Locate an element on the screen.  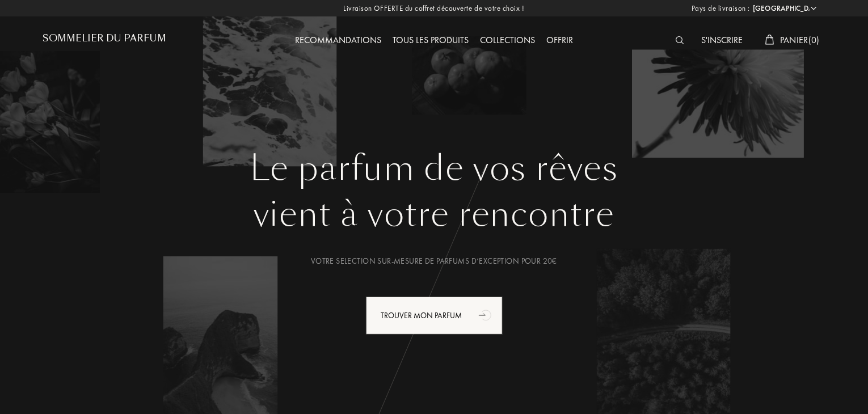
a: Offrir is located at coordinates (559, 39).